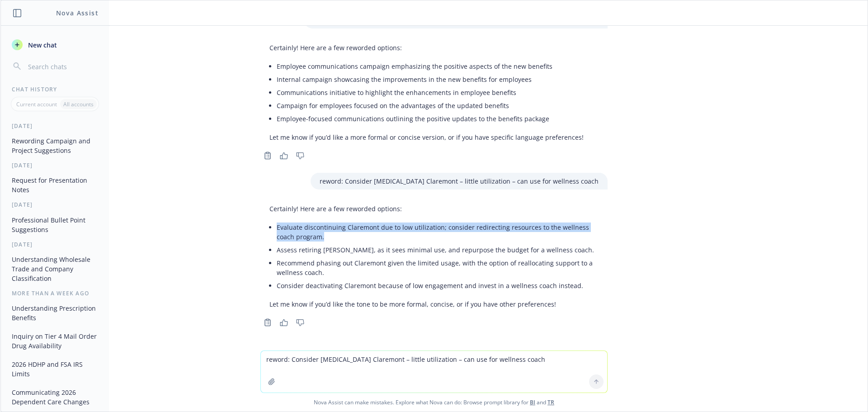 The image size is (868, 412). I want to click on li: Evaluate discontinuing Claremont due to low utilization; consider redirecting resources to the we..., so click(438, 232).